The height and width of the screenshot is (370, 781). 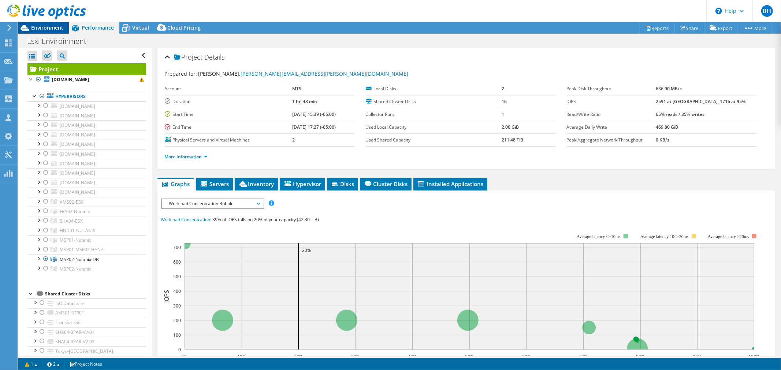 What do you see at coordinates (167, 297) in the screenshot?
I see `text: IOPS` at bounding box center [167, 297].